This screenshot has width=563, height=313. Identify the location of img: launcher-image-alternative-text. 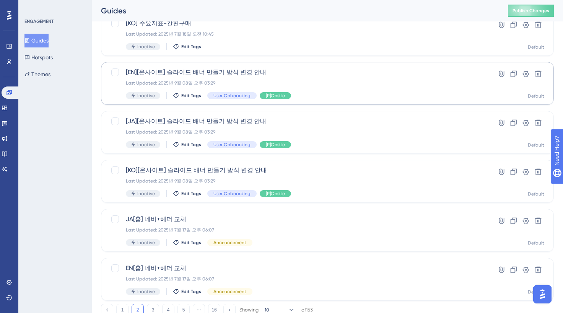
(11, 11).